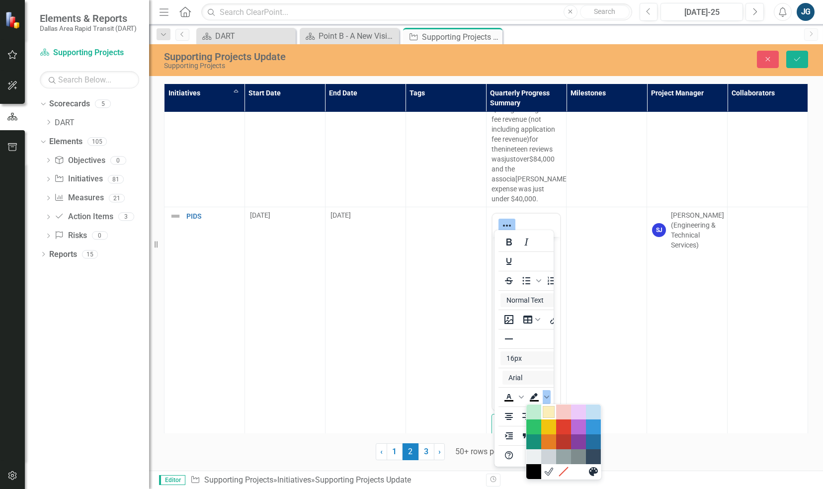  What do you see at coordinates (509, 242) in the screenshot?
I see `button: Bold` at bounding box center [509, 242].